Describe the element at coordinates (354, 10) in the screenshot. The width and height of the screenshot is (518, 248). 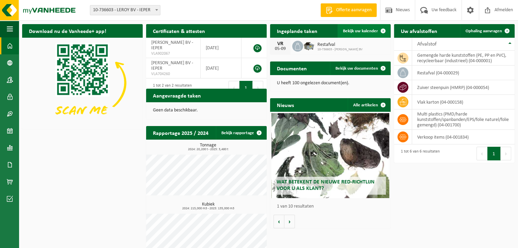
I see `span: Offerte aanvragen` at that location.